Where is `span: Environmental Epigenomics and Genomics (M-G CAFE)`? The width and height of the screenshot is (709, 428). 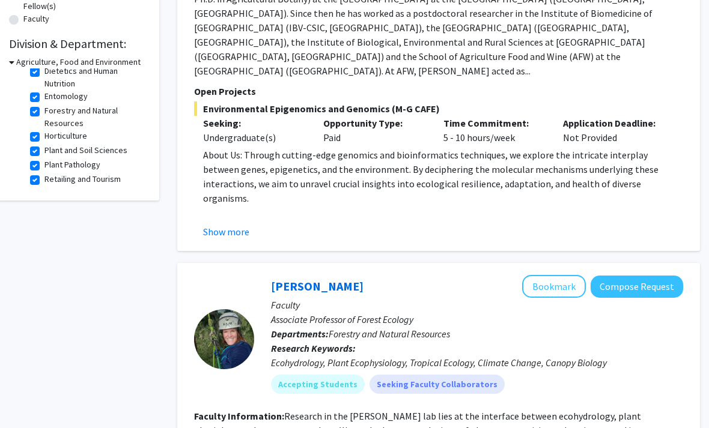
span: Environmental Epigenomics and Genomics (M-G CAFE) is located at coordinates (438, 109).